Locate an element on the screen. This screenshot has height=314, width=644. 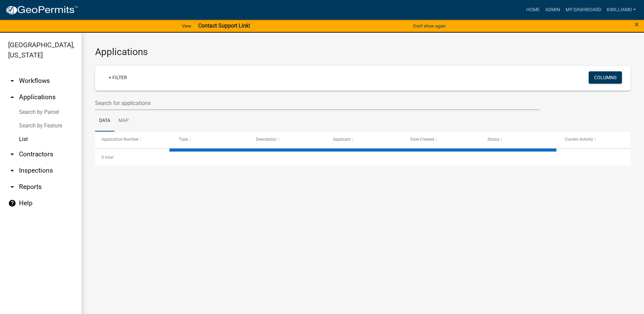
button: Don't show again is located at coordinates (430, 26).